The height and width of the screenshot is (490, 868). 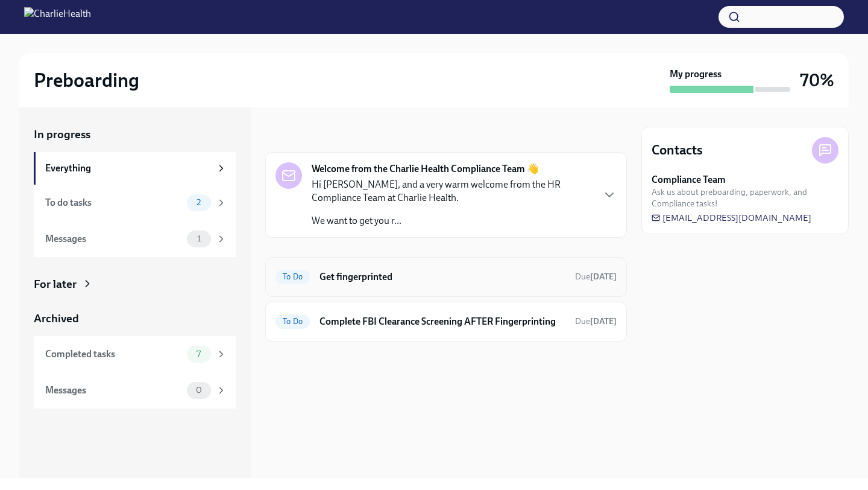 What do you see at coordinates (745, 198) in the screenshot?
I see `span: Ask us about preboarding, paperwork, and Compliance tasks!` at bounding box center [745, 198].